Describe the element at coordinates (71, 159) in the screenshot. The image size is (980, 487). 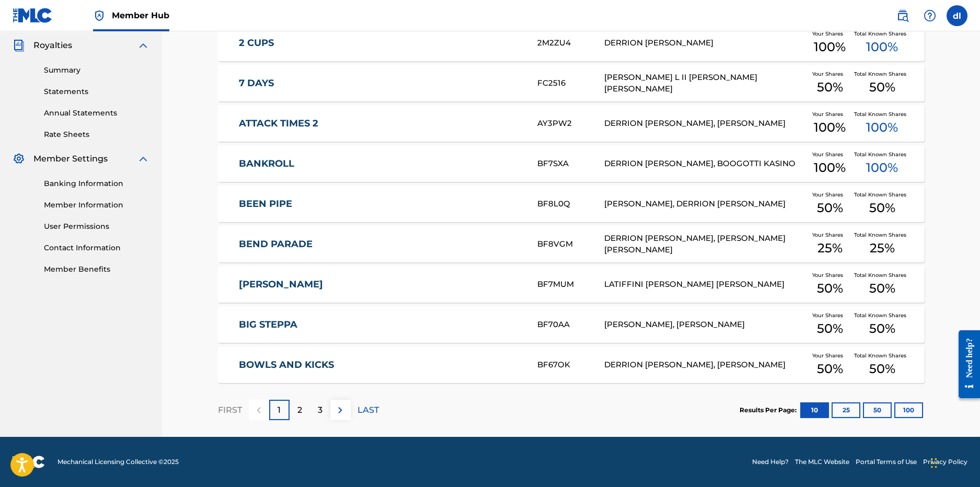
I see `span: Member Settings` at that location.